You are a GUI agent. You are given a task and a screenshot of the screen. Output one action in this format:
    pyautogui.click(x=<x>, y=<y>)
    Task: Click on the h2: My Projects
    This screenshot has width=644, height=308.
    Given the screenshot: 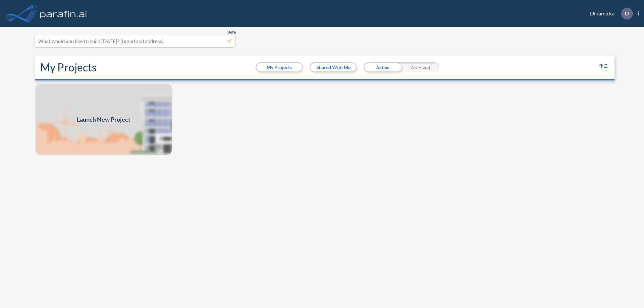 What is the action you would take?
    pyautogui.click(x=68, y=67)
    